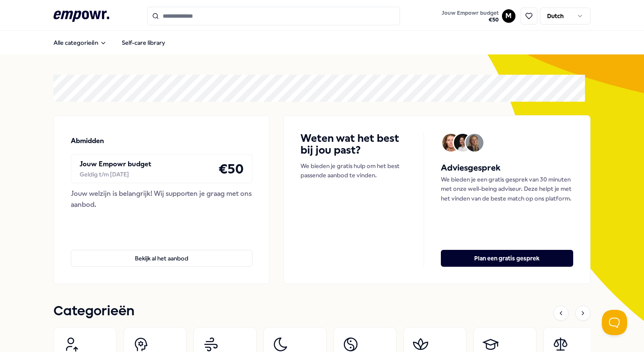  I want to click on h1: Categorieën, so click(94, 311).